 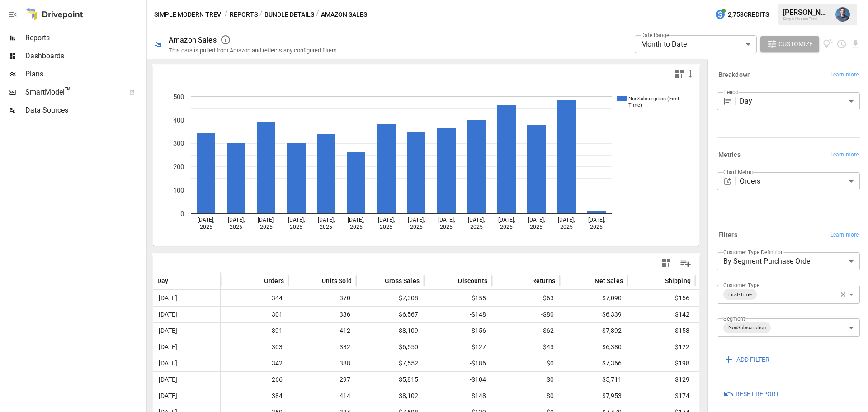 What do you see at coordinates (753, 359) in the screenshot?
I see `span: ADD FILTER` at bounding box center [753, 359].